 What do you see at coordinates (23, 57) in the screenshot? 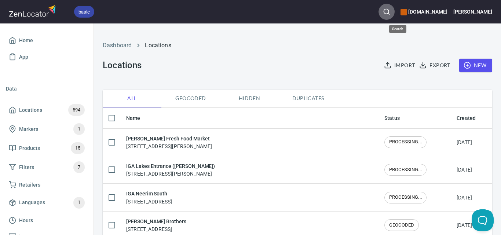
I see `span: App` at bounding box center [23, 57].